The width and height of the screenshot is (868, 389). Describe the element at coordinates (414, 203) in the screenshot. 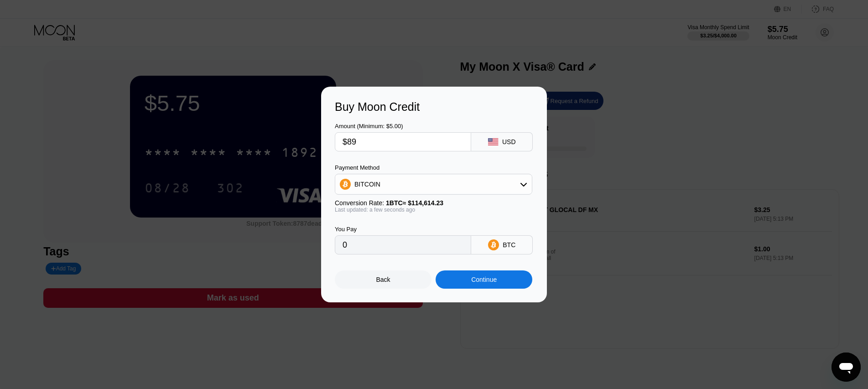

I see `span: 1 BTC ≈ $114,614.23` at that location.